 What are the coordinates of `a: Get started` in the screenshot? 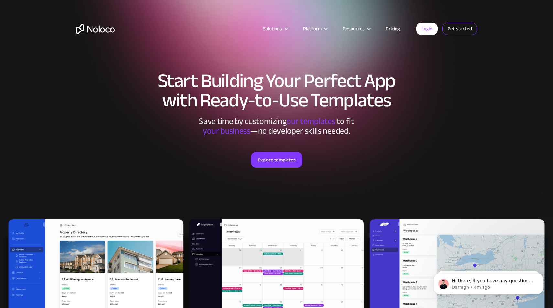 It's located at (460, 29).